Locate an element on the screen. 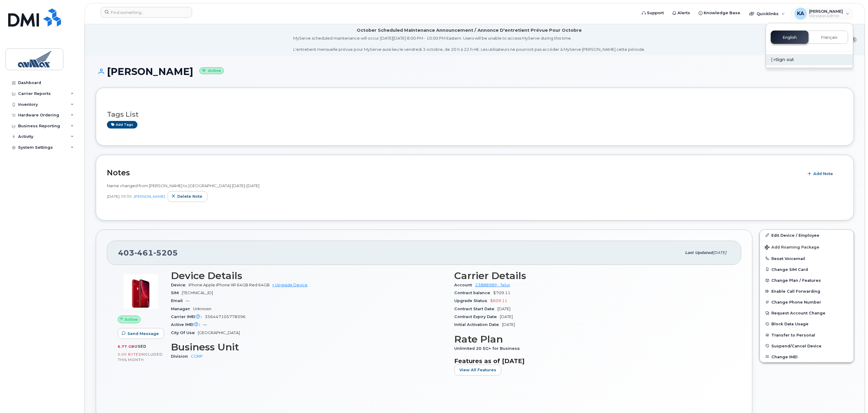 This screenshot has width=868, height=413. span: Unknown is located at coordinates (202, 309).